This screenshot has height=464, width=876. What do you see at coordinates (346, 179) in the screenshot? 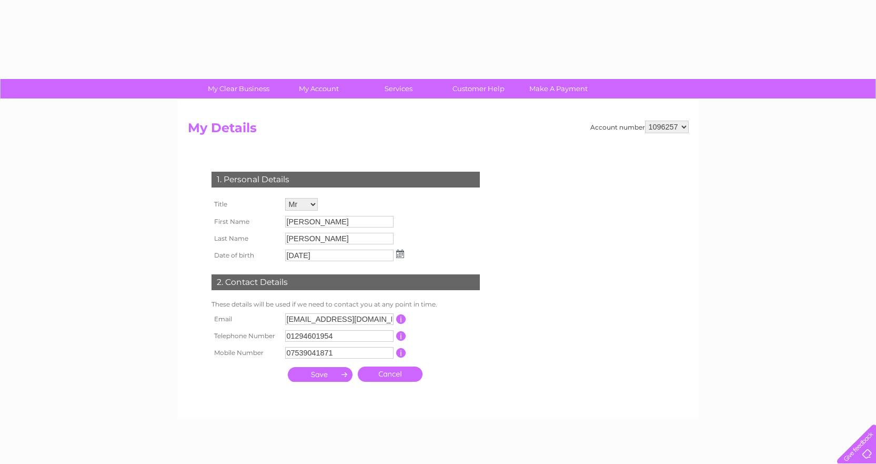
I see `div: 1. Personal Details` at bounding box center [346, 179].